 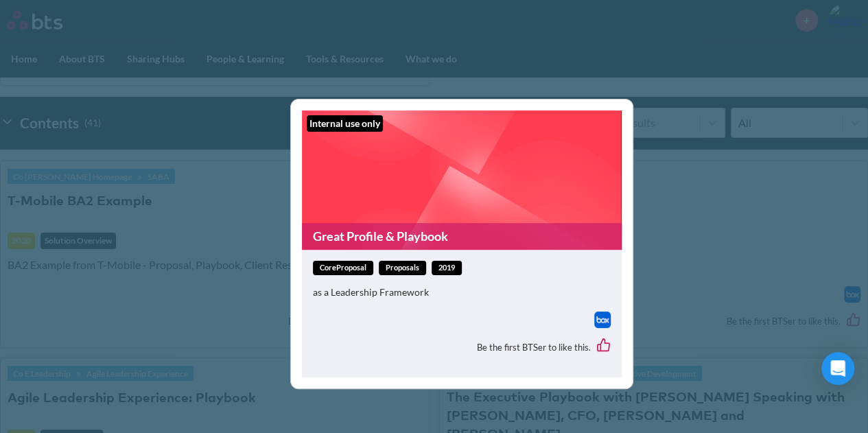 What do you see at coordinates (602, 320) in the screenshot?
I see `img: Box logo` at bounding box center [602, 320].